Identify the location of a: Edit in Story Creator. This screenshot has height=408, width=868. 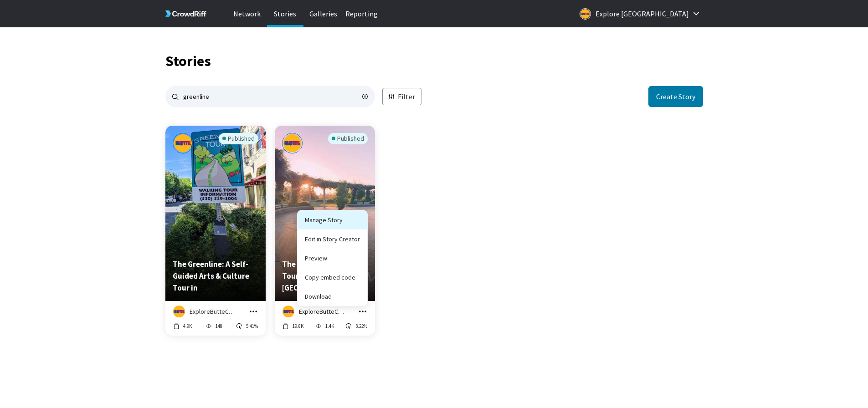
(332, 239).